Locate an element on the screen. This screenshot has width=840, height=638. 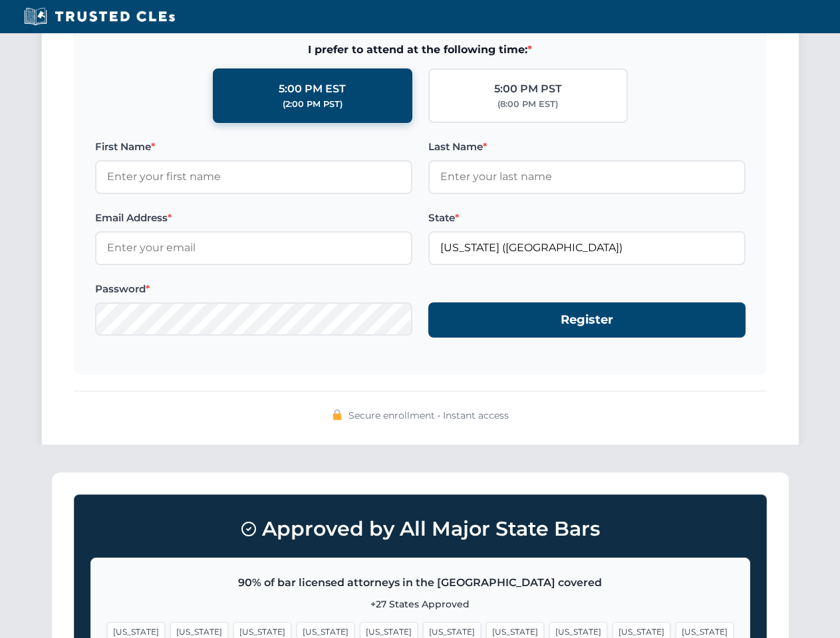
input: Enter your email is located at coordinates (254, 248).